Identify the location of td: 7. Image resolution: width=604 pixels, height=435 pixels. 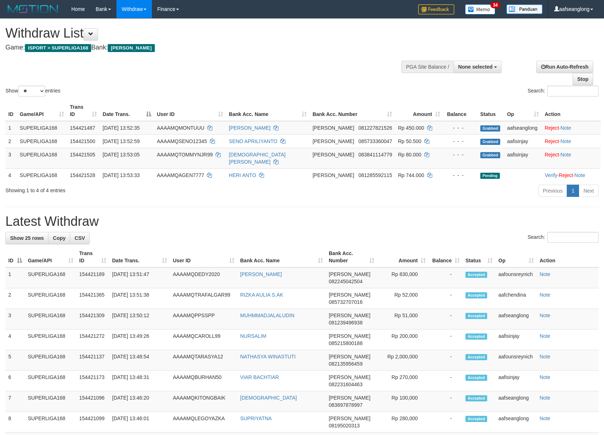
(15, 402).